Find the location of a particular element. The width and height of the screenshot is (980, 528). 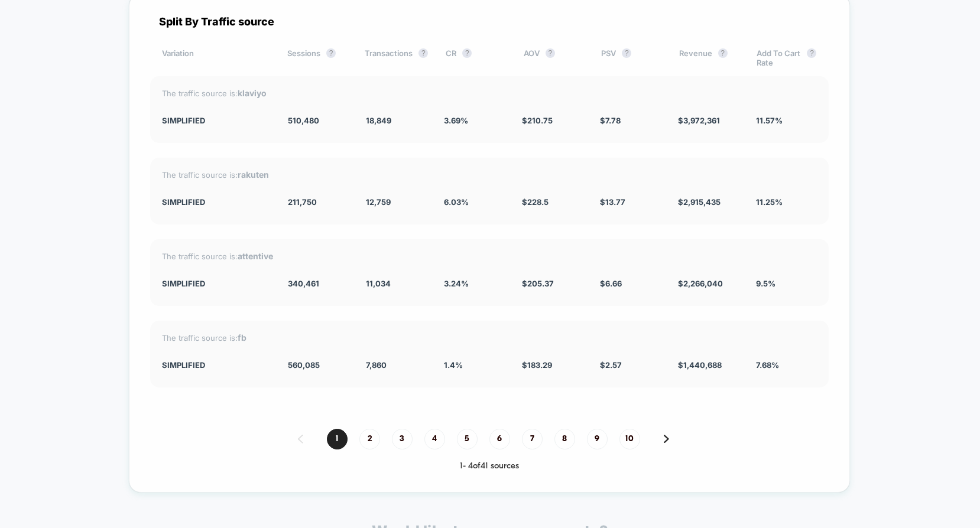

div: Sessions is located at coordinates (317, 58).